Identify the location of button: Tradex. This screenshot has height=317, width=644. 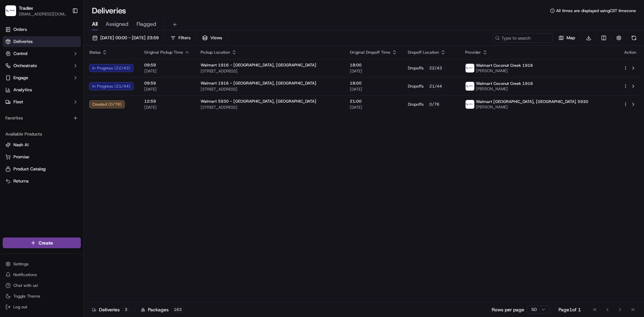
(26, 8).